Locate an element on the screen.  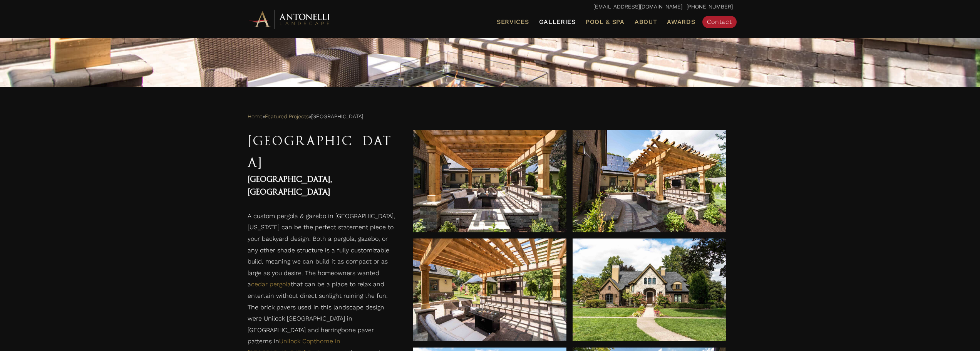
nav: Breadcrumbs is located at coordinates (490, 116).